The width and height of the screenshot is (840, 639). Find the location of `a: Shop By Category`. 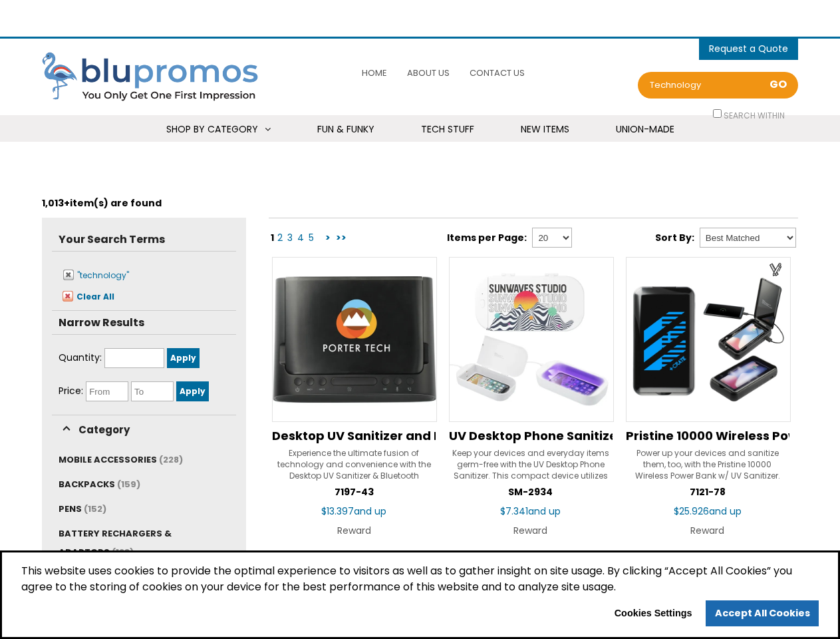

a: Shop By Category is located at coordinates (219, 129).